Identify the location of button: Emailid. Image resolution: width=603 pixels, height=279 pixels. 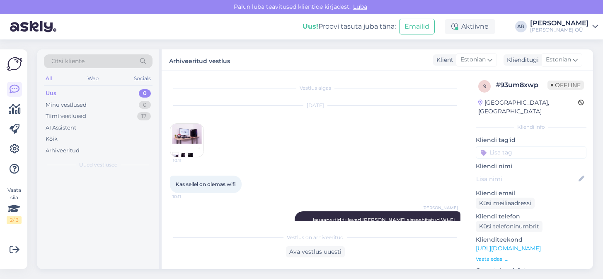
(417, 27).